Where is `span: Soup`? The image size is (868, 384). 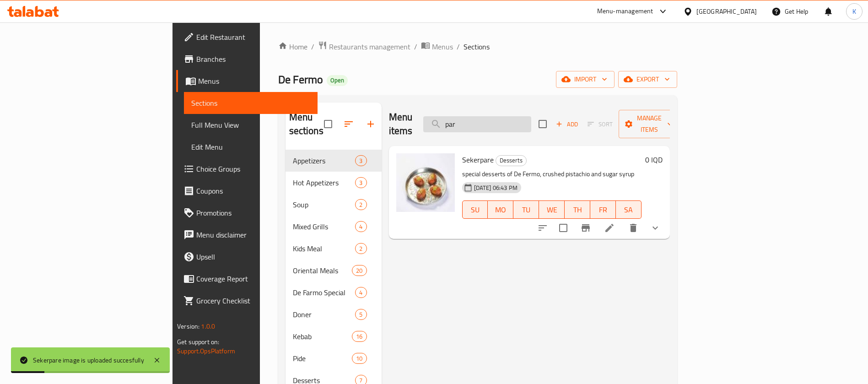
span: Soup is located at coordinates (323, 205).